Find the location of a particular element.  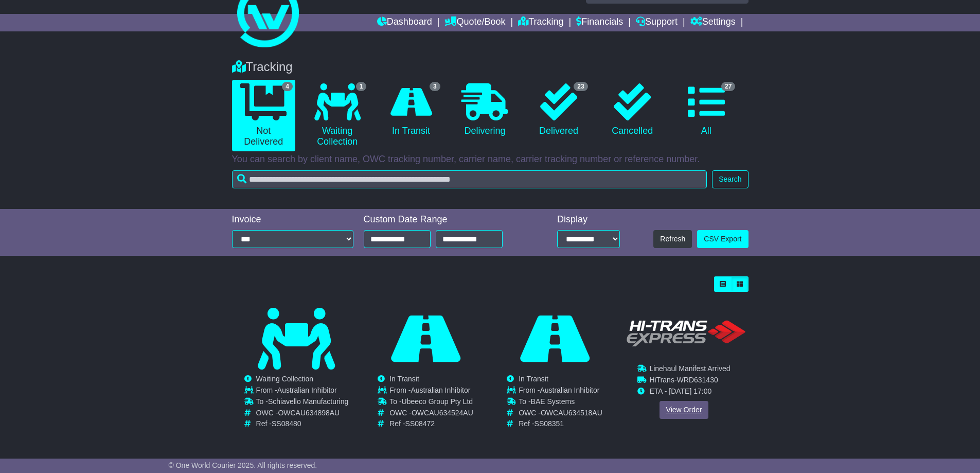

div: Tracking is located at coordinates (490, 67).